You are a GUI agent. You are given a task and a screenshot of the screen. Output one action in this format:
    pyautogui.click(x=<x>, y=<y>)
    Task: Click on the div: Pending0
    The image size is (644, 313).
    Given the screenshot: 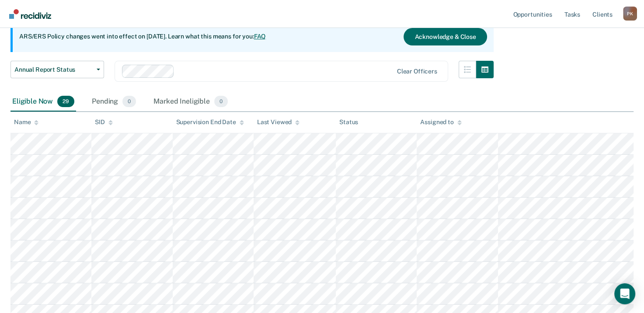 What is the action you would take?
    pyautogui.click(x=113, y=102)
    